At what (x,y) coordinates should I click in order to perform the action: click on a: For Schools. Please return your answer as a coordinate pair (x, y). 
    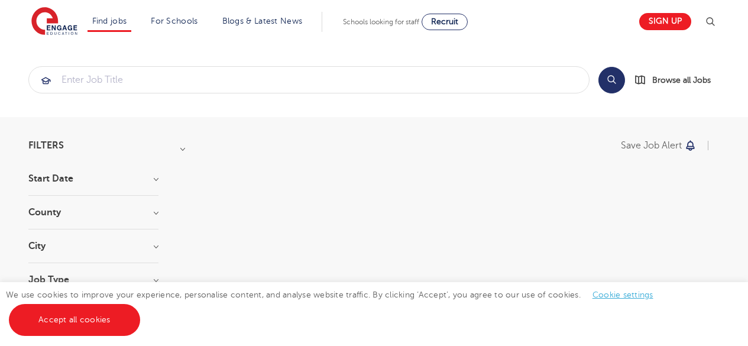
    Looking at the image, I should click on (174, 21).